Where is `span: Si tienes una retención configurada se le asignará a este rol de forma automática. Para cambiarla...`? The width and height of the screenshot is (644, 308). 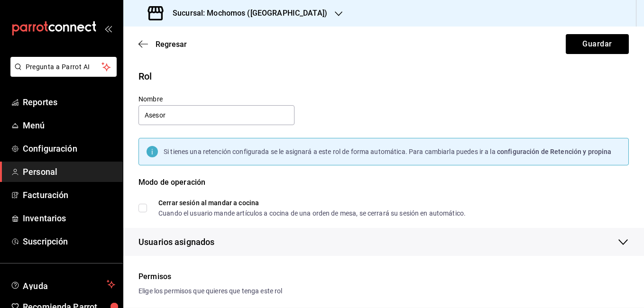 span: Si tienes una retención configurada se le asignará a este rol de forma automática. Para cambiarla... is located at coordinates (330, 152).